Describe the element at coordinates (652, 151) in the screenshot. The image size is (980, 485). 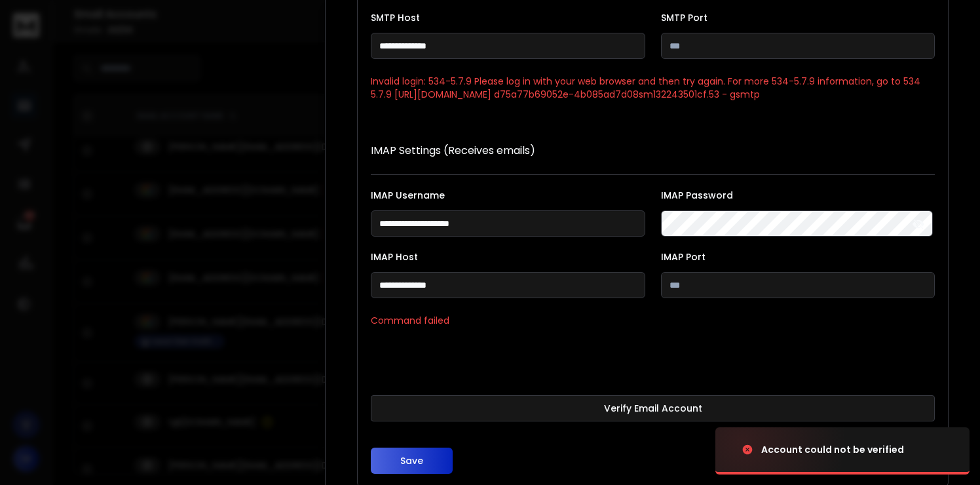
I see `p: IMAP Settings (Receives emails)` at that location.